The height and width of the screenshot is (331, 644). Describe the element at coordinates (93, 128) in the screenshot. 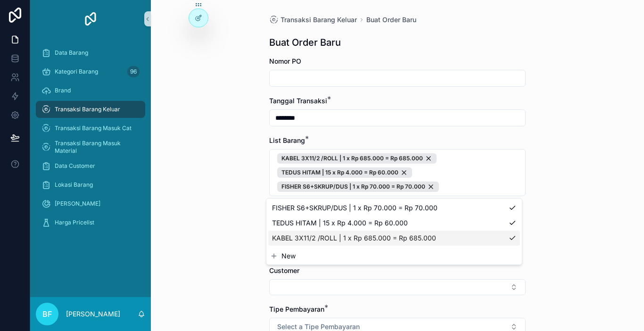

I see `span: Transaksi Barang Masuk Cat` at that location.